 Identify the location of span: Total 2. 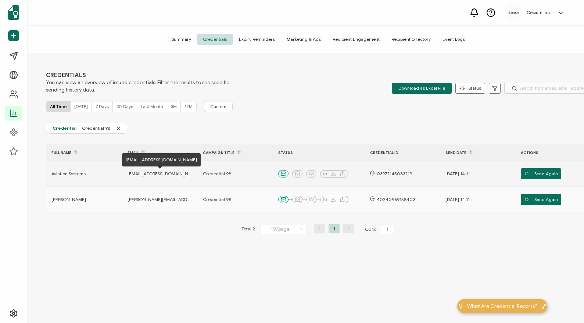
(248, 229).